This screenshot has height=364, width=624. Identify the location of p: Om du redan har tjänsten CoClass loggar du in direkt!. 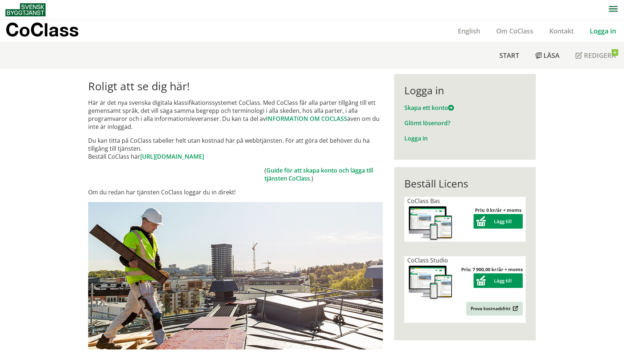
(235, 192).